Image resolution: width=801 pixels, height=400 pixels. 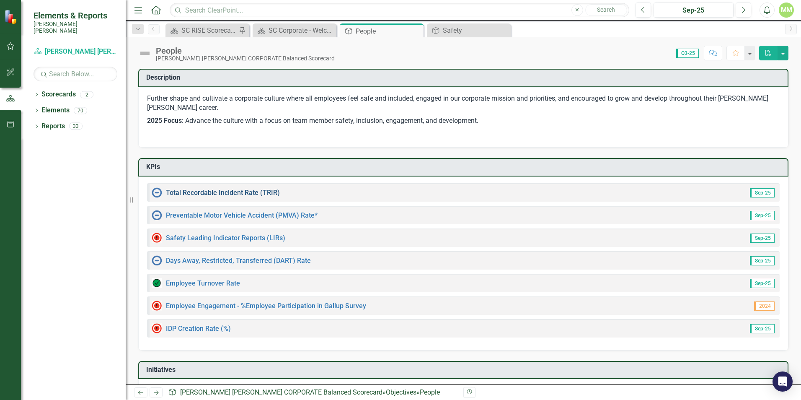 I want to click on h3: Initiatives, so click(x=465, y=369).